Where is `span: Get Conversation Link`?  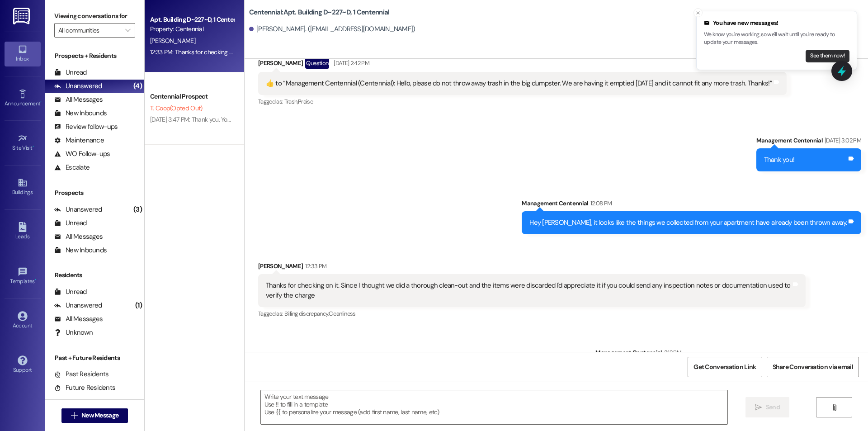 span: Get Conversation Link is located at coordinates (724, 367).